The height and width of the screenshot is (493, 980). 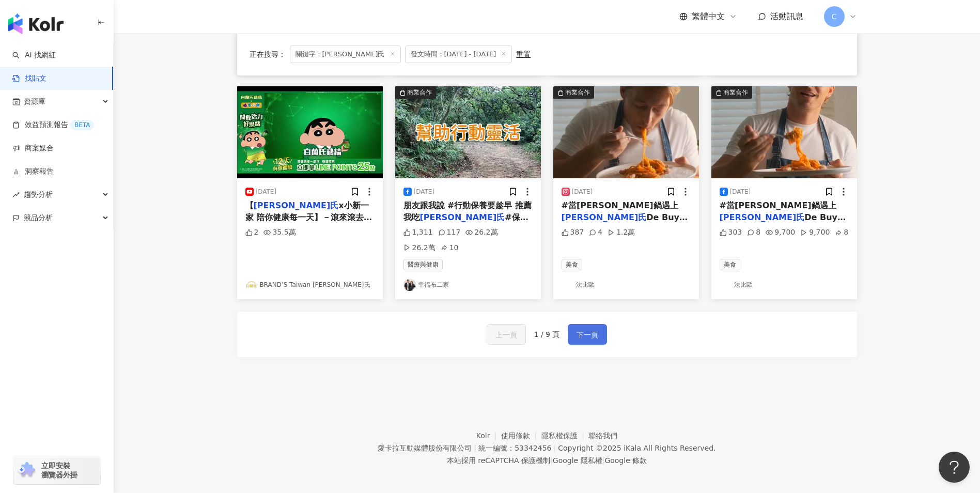 I want to click on a: iKala, so click(x=633, y=448).